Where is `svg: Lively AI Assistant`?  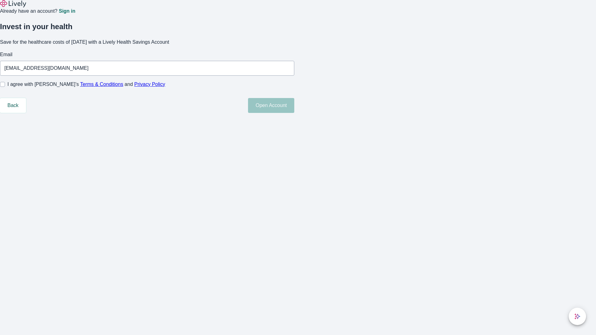
svg: Lively AI Assistant is located at coordinates (577, 317).